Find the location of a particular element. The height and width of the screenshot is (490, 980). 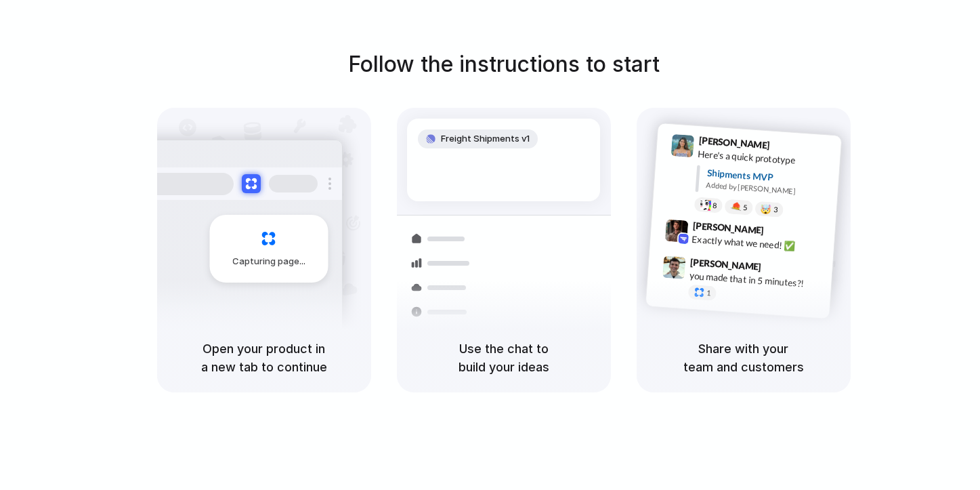

span: Capturing page is located at coordinates (270, 261).